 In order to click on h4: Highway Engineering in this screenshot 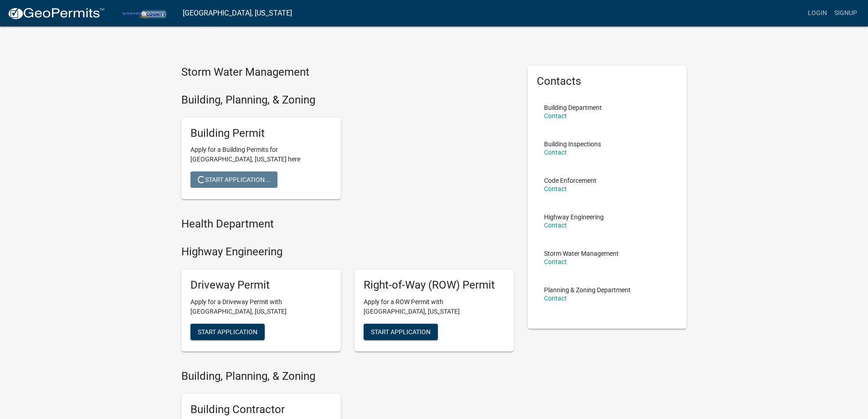, I will do `click(348, 251)`.